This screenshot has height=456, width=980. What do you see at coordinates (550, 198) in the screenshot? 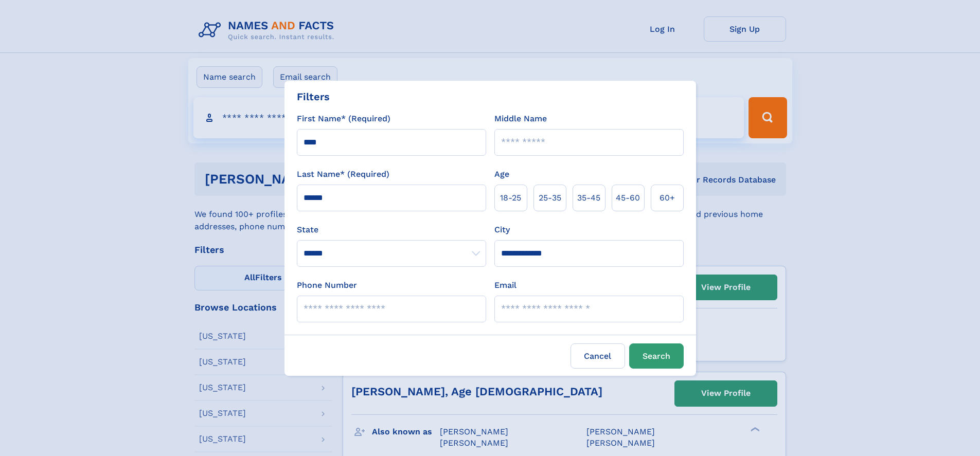
I see `span: 25‑35` at bounding box center [550, 198].